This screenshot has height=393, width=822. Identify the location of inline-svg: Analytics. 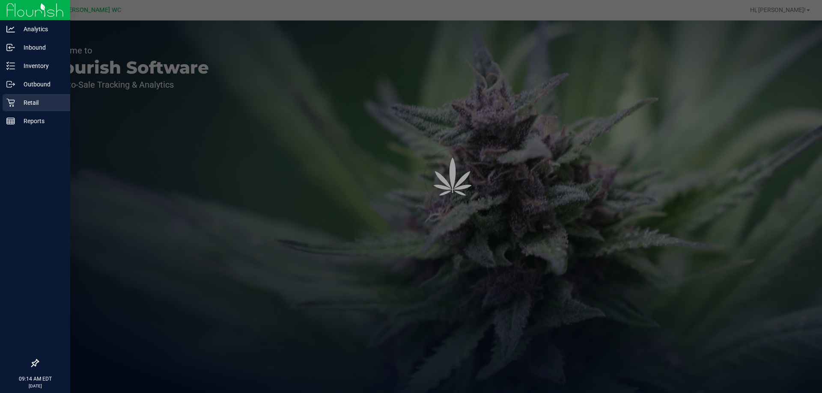
(11, 29).